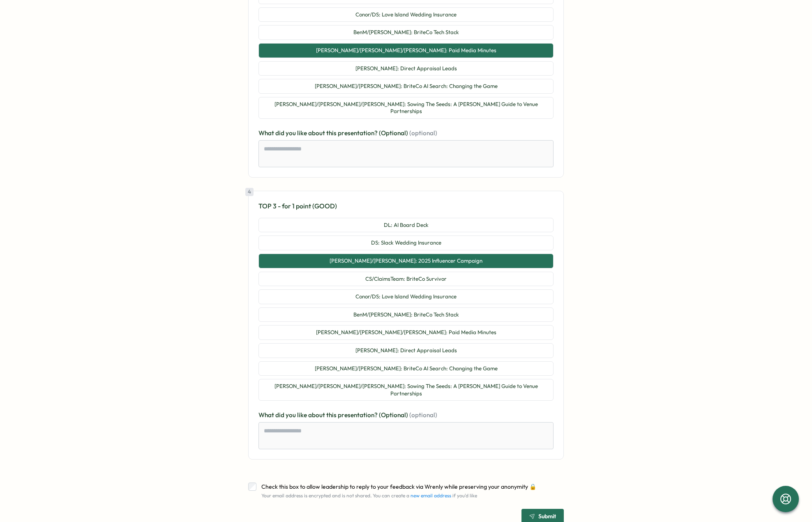 The image size is (812, 522). I want to click on button: DS: Slack Wedding Insurance, so click(406, 243).